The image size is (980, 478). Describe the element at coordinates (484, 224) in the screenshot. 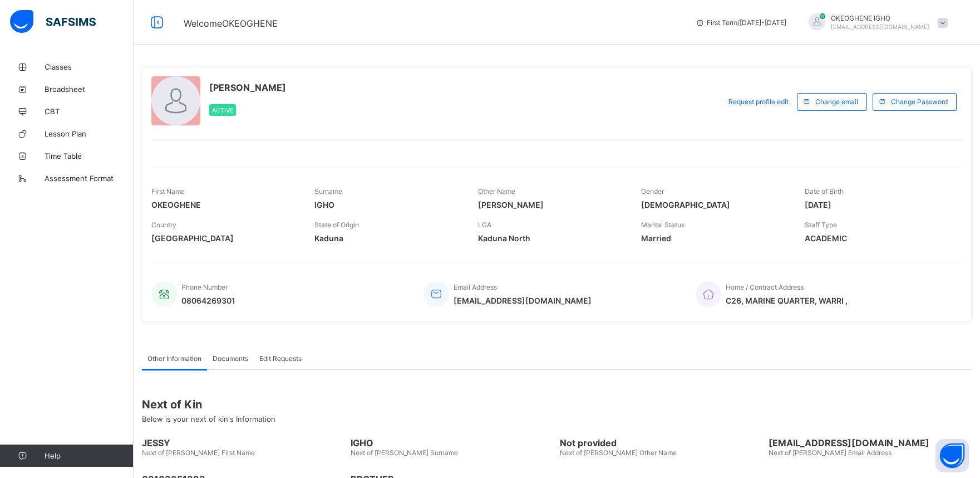

I see `span: LGA` at that location.